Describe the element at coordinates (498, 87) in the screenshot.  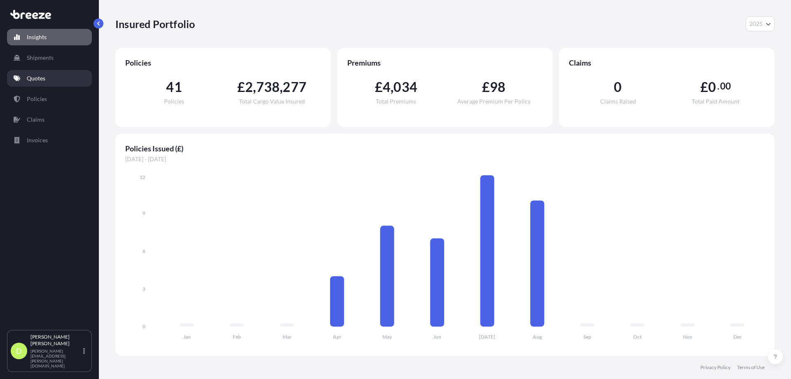
I see `span: 98` at that location.